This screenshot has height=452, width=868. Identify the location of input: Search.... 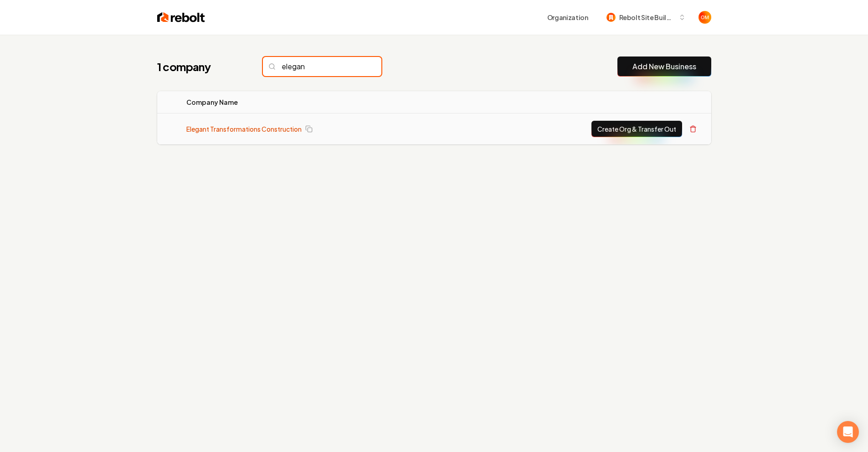
(322, 67).